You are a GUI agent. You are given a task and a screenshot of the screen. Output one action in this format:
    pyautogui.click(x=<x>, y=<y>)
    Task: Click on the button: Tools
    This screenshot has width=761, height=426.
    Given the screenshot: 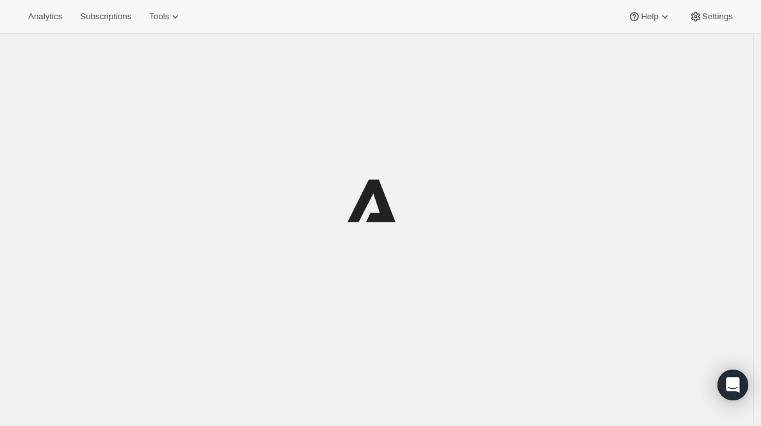 What is the action you would take?
    pyautogui.click(x=165, y=17)
    